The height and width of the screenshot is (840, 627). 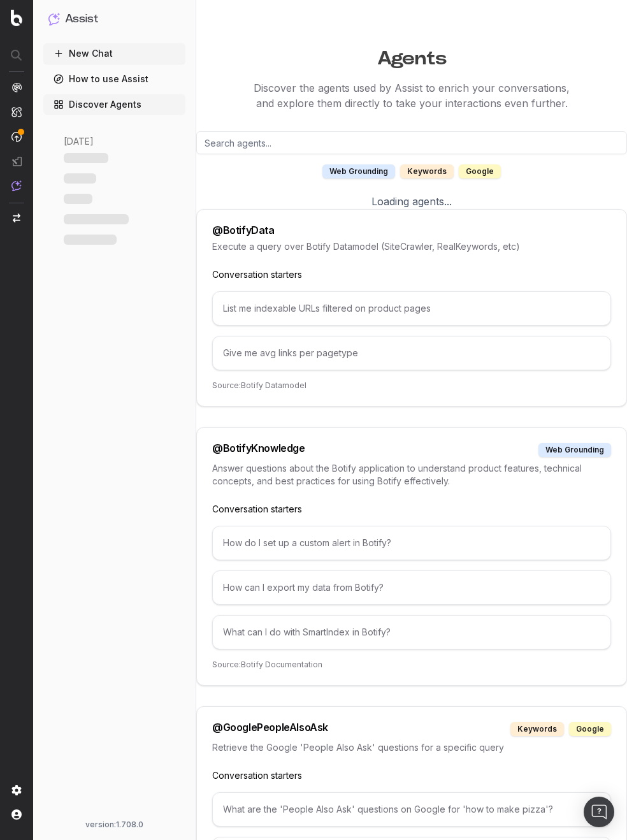 What do you see at coordinates (16, 87) in the screenshot?
I see `img: Analytics` at bounding box center [16, 87].